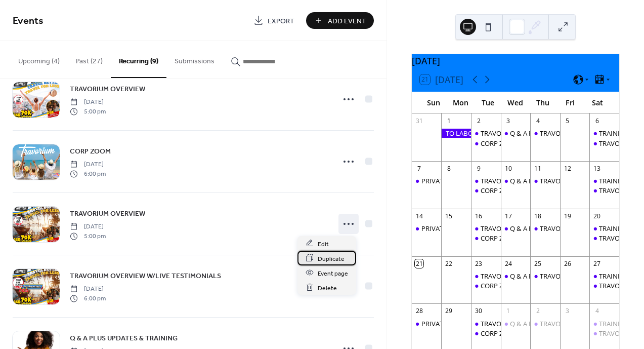  I want to click on div: 30, so click(479, 311).